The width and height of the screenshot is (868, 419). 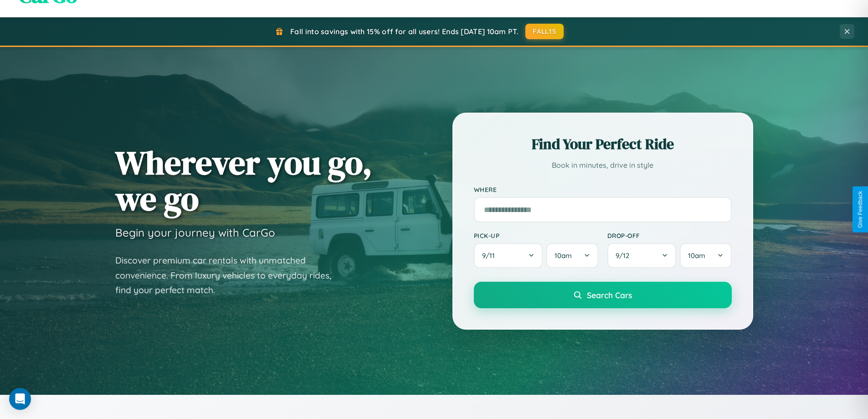 I want to click on label: Pick-up, so click(x=536, y=235).